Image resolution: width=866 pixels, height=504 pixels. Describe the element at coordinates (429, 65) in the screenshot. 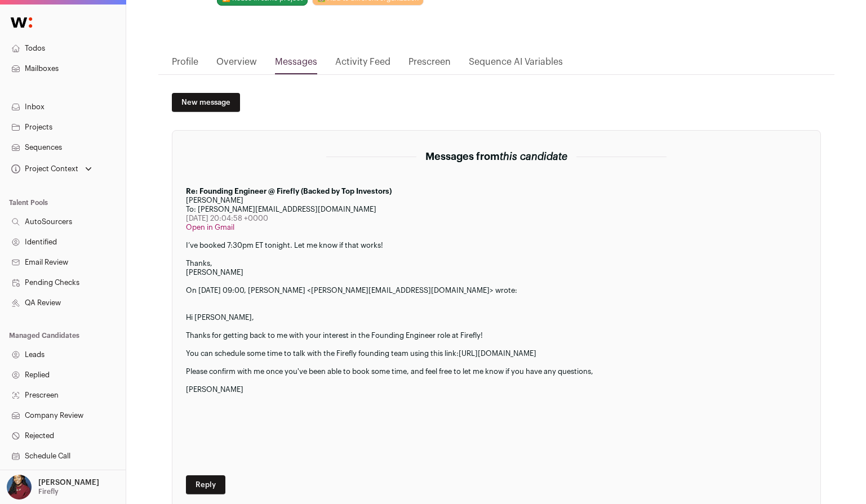

I see `a: Prescreen` at that location.